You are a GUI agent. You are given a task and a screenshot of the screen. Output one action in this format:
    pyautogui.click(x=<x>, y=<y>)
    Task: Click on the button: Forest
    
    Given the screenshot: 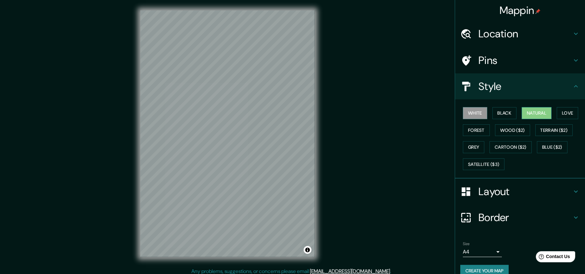 What is the action you would take?
    pyautogui.click(x=476, y=130)
    